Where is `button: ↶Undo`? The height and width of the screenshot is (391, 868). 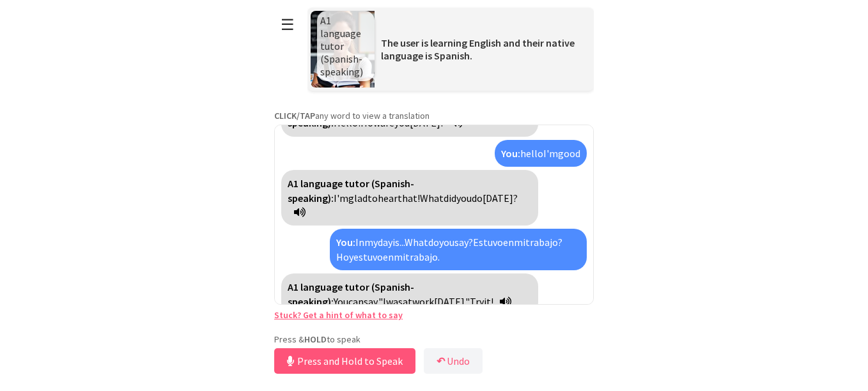
button: ↶Undo is located at coordinates (453, 361).